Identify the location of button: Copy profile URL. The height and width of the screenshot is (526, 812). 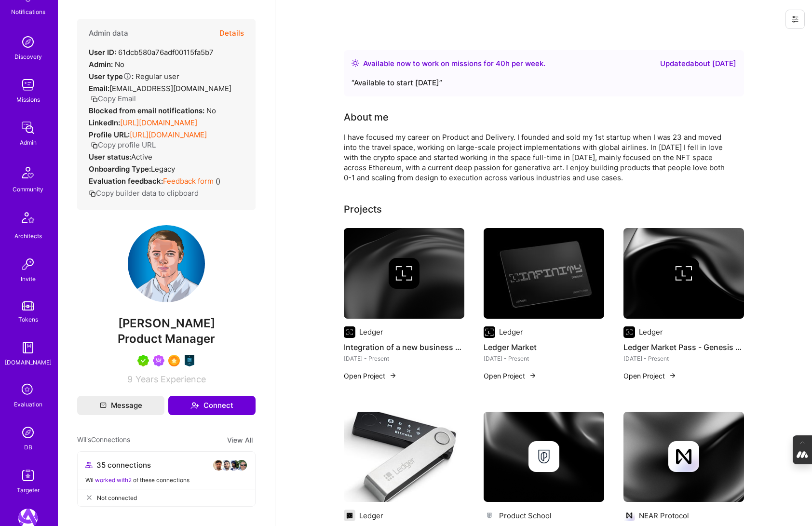
(123, 145).